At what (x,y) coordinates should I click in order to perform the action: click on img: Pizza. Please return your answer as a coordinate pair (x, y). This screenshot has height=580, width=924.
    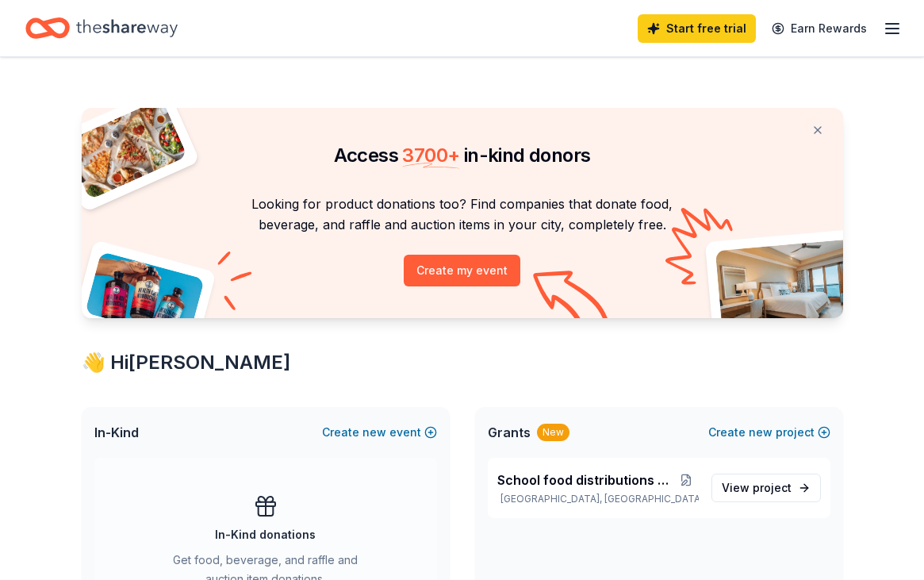
    Looking at the image, I should click on (126, 149).